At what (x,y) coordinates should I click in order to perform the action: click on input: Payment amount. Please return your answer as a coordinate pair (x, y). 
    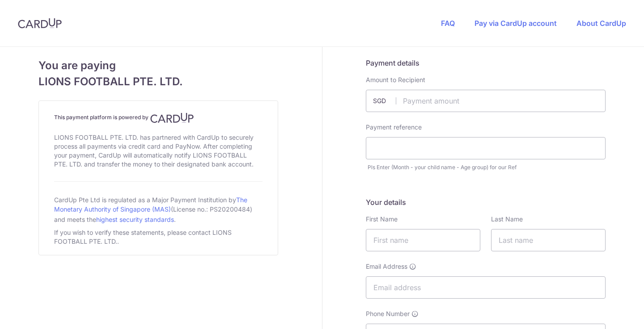
    Looking at the image, I should click on (486, 101).